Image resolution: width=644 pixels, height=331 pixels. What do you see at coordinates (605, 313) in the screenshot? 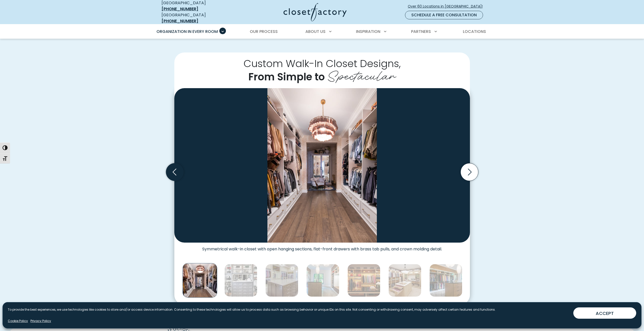
I see `button: ACCEPT` at bounding box center [605, 313].